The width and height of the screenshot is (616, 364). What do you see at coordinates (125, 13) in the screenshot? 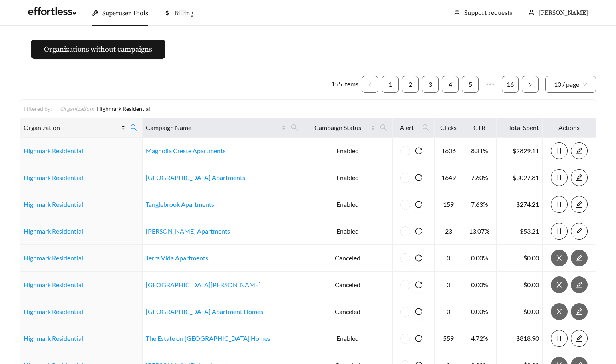
I see `span: Superuser Tools` at bounding box center [125, 13].